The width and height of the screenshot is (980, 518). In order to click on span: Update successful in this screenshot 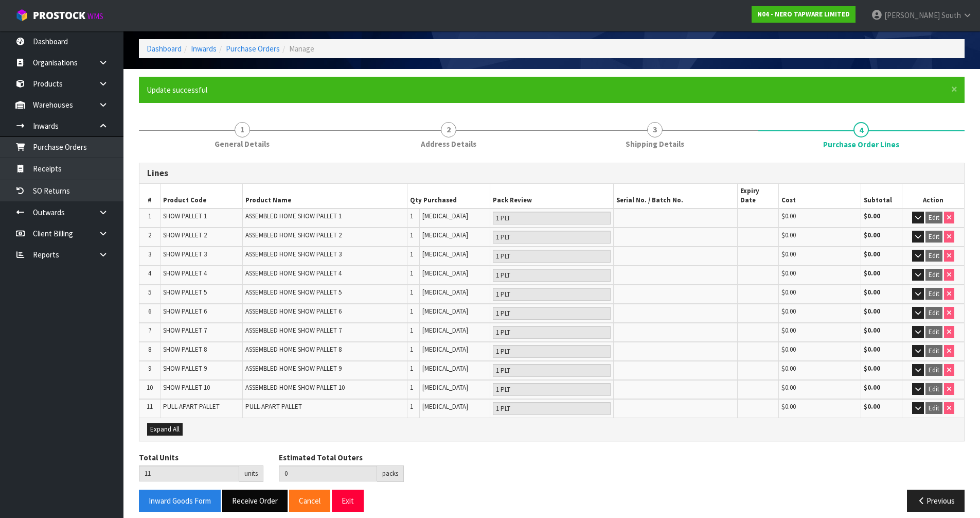, I will do `click(177, 89)`.